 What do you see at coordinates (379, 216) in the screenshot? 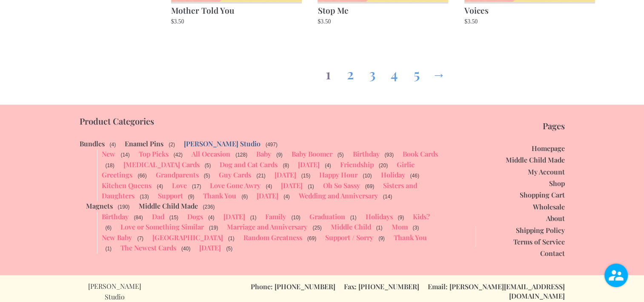
I see `a: Holidays` at bounding box center [379, 216].